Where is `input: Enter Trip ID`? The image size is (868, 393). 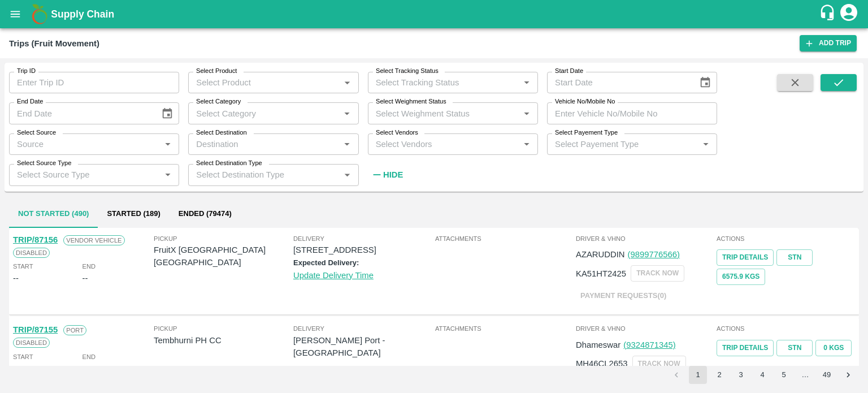 input: Enter Trip ID is located at coordinates (94, 83).